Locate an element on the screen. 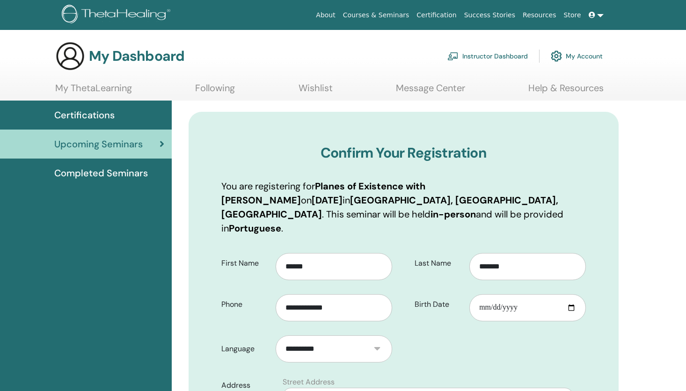 The image size is (686, 391). a: Following is located at coordinates (215, 91).